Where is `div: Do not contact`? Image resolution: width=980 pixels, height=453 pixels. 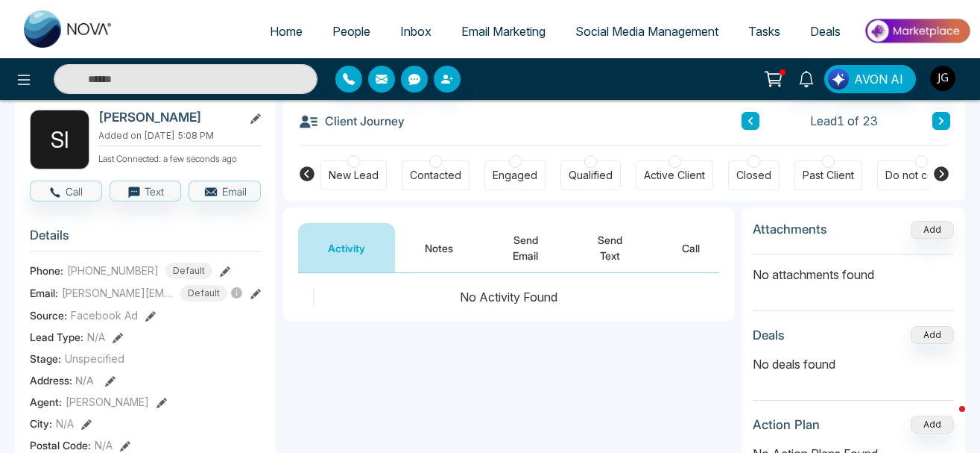 div: Do not contact is located at coordinates (922, 175).